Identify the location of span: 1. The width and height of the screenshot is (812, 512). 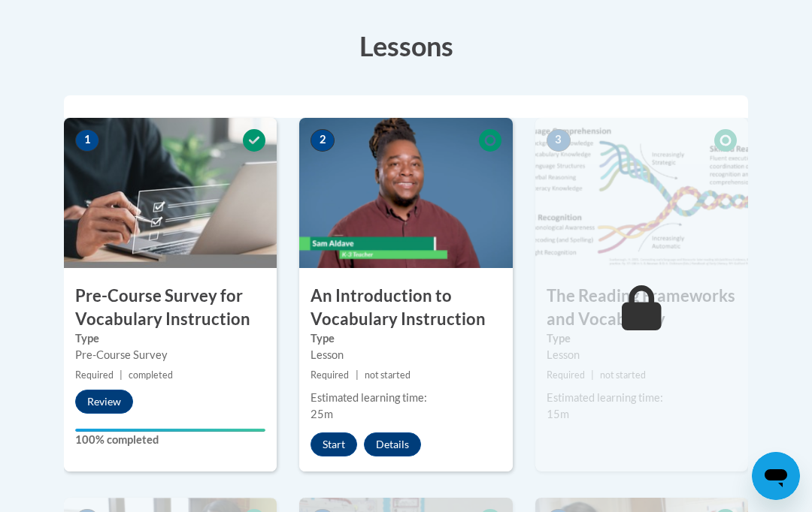
(87, 140).